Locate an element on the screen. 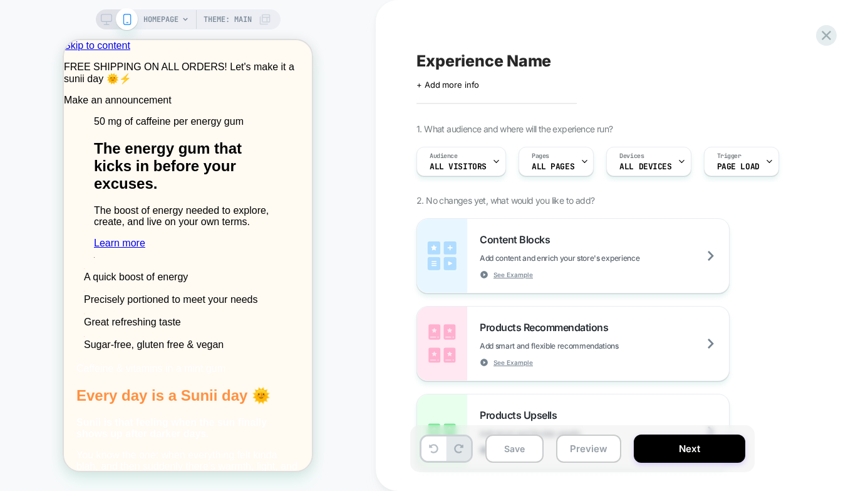 This screenshot has width=868, height=491. span: Products Upsells is located at coordinates (521, 415).